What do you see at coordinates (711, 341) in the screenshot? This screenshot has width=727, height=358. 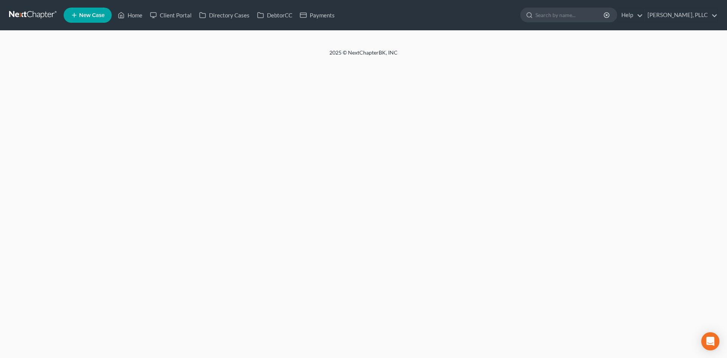 I see `div: Open Intercom Messenger` at bounding box center [711, 341].